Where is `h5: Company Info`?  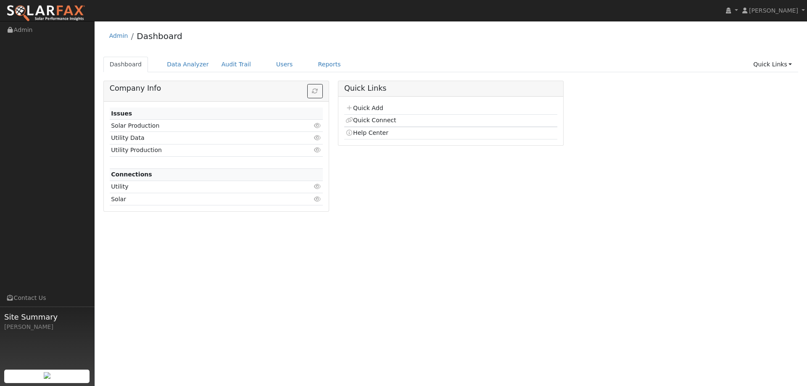
h5: Company Info is located at coordinates (216, 88).